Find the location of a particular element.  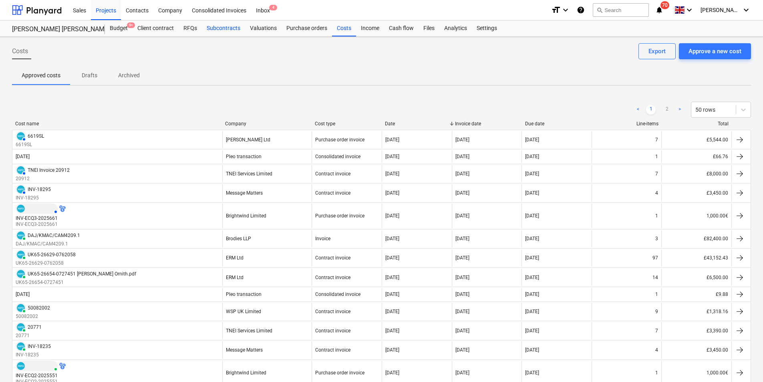

div: Invoice is located at coordinates (323, 239).